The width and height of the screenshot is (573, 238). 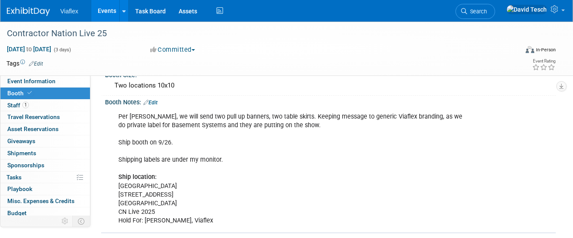 What do you see at coordinates (21, 141) in the screenshot?
I see `span: Giveaways` at bounding box center [21, 141].